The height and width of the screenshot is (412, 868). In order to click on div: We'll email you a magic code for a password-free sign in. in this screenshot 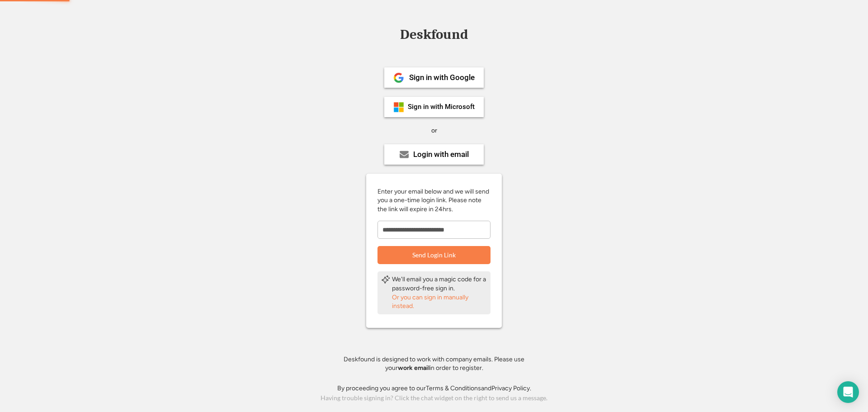, I will do `click(440, 283)`.